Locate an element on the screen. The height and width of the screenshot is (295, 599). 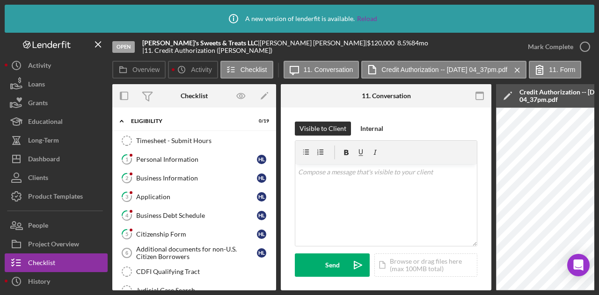
div: Additional documents for non-U.S. Citizen Borrowers is located at coordinates (197, 253).